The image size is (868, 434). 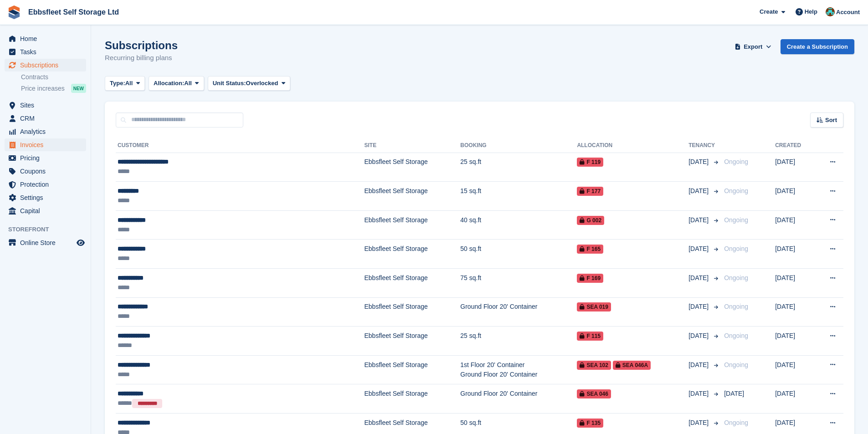 What do you see at coordinates (848, 12) in the screenshot?
I see `span: Account` at bounding box center [848, 12].